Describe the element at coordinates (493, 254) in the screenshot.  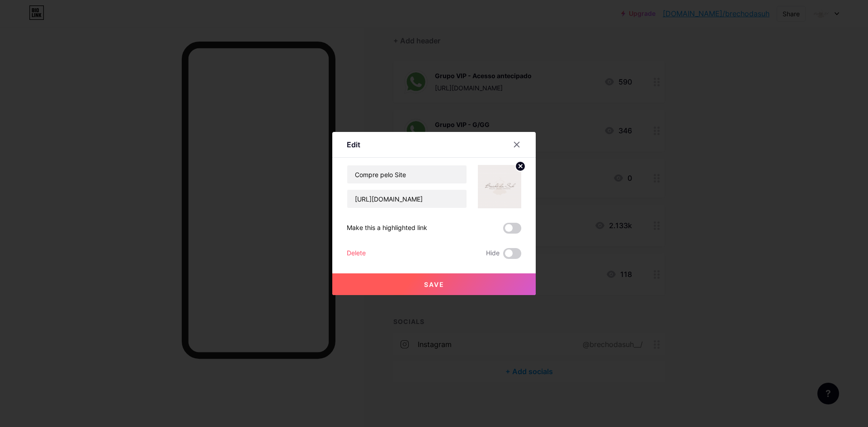
I see `span: Hide` at that location.